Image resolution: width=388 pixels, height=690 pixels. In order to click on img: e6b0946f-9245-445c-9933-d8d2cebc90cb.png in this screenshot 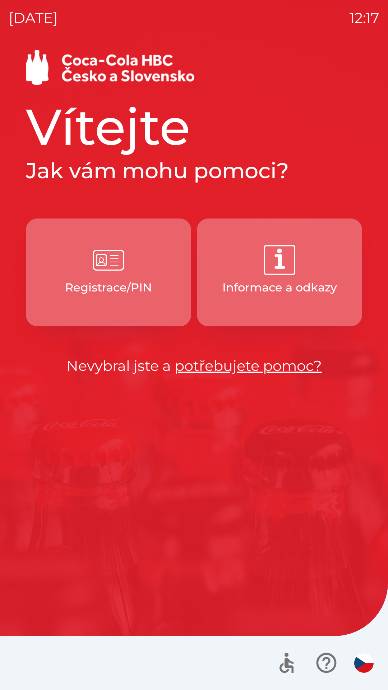, I will do `click(109, 260)`.